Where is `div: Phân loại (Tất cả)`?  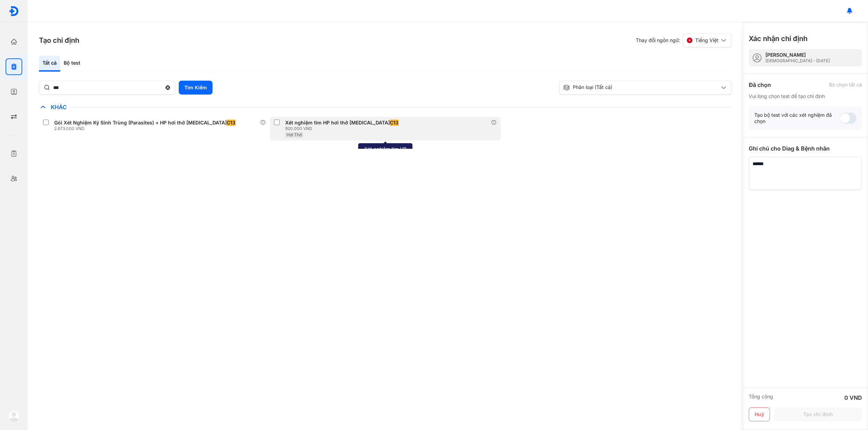
div: Phân loại (Tất cả) is located at coordinates (641, 88).